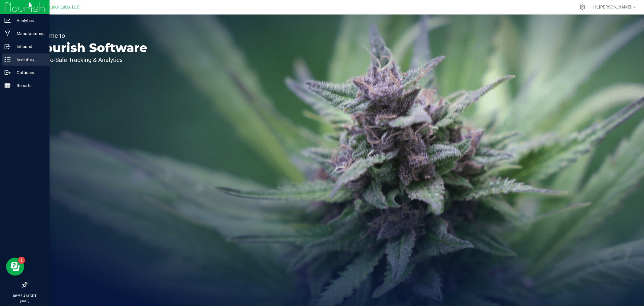 The image size is (644, 306). Describe the element at coordinates (7, 85) in the screenshot. I see `inline-svg: Reports` at that location.